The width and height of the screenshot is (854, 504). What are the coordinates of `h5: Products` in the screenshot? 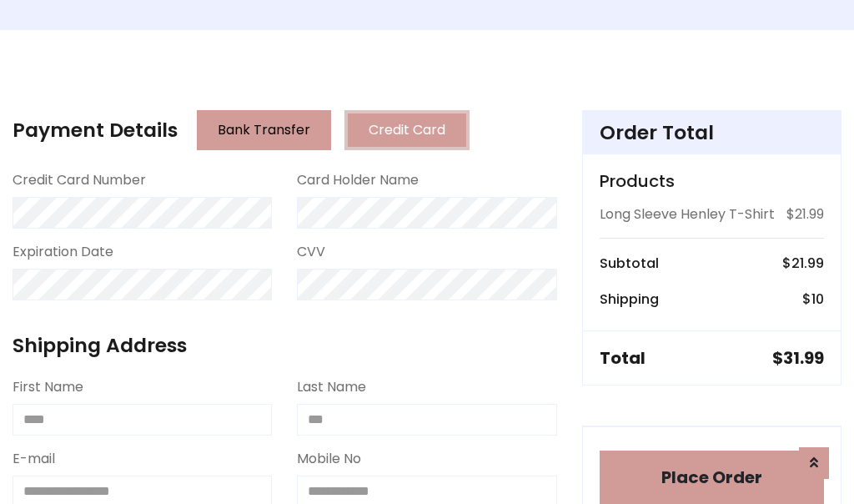 It's located at (711, 181).